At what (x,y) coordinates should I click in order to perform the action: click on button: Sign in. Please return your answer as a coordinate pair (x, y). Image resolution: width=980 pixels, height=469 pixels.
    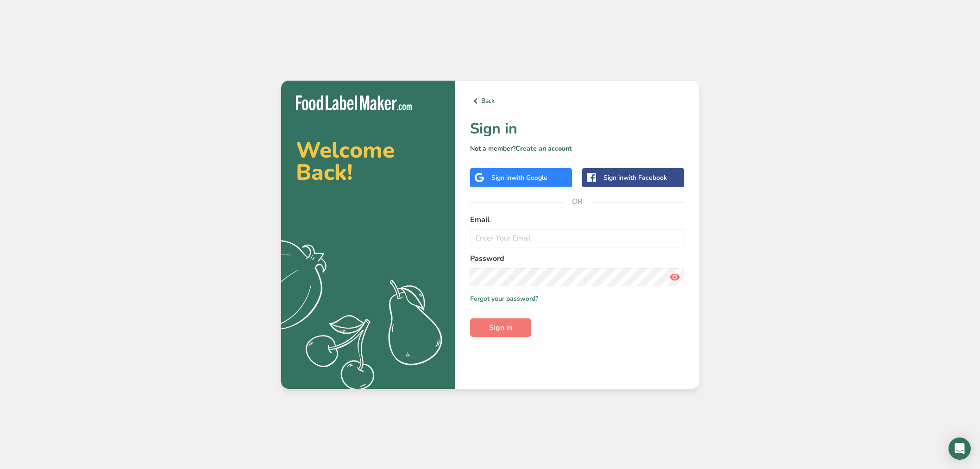
    Looking at the image, I should click on (501, 328).